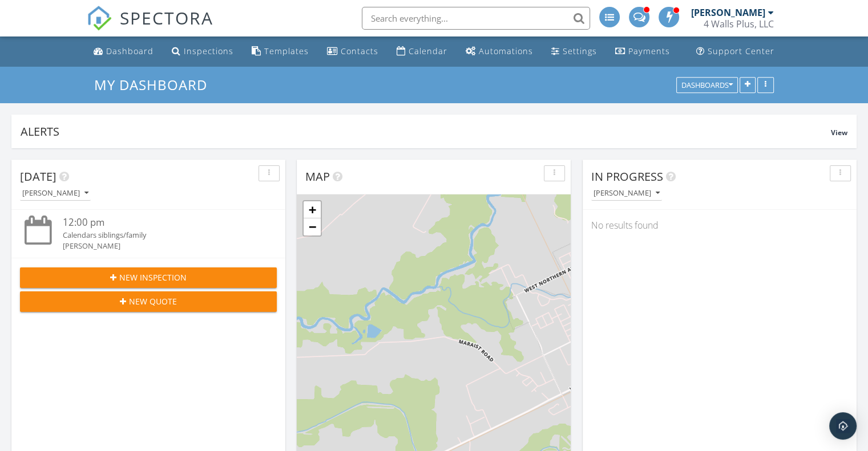 The height and width of the screenshot is (451, 868). I want to click on a: Support Center, so click(735, 52).